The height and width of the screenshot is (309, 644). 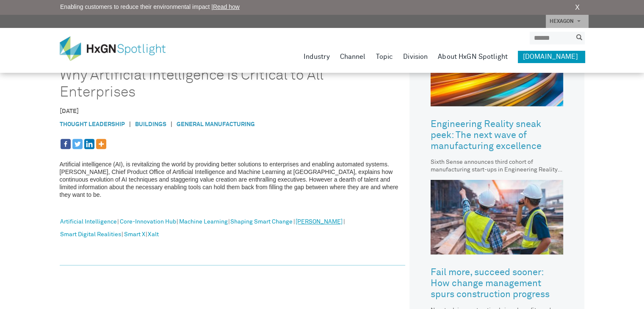 What do you see at coordinates (89, 144) in the screenshot?
I see `a: Linkedin` at bounding box center [89, 144].